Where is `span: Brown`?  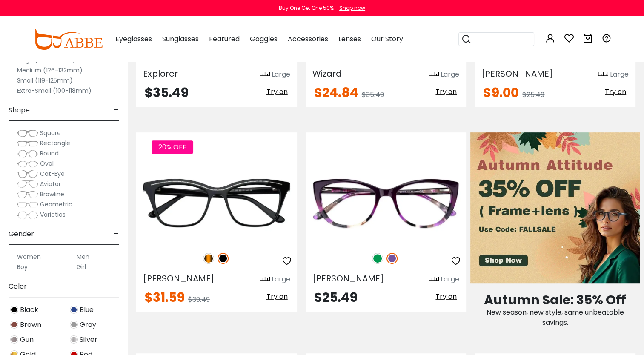 span: Brown is located at coordinates (30, 325).